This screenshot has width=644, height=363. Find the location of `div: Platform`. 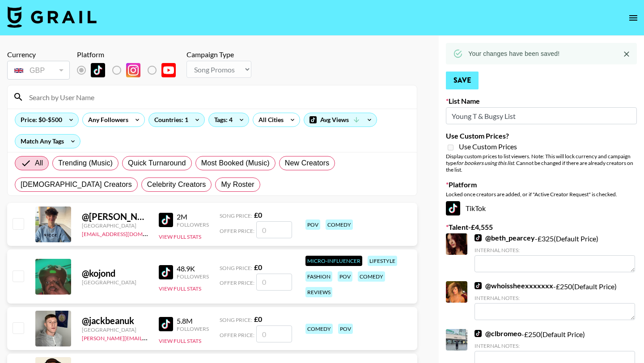

div: Platform is located at coordinates (130, 55).